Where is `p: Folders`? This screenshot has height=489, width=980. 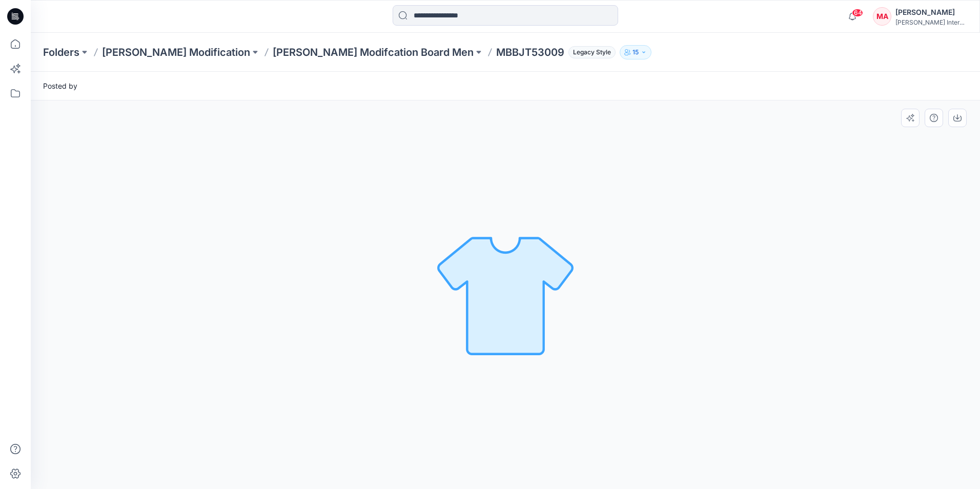 p: Folders is located at coordinates (61, 53).